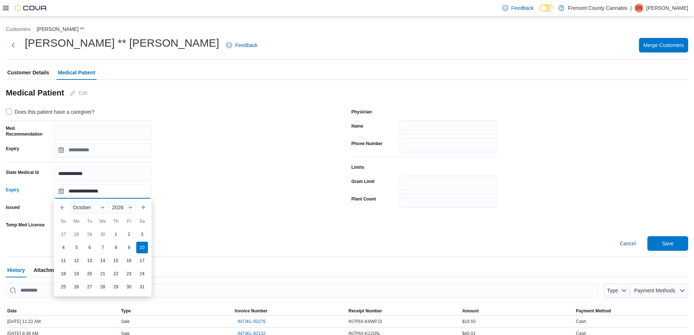  What do you see at coordinates (63, 261) in the screenshot?
I see `div: day-11` at bounding box center [63, 261].